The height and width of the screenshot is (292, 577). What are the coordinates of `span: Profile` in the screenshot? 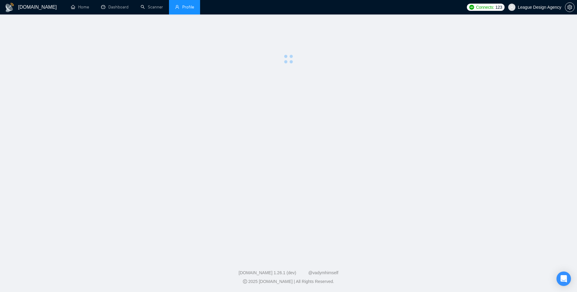 It's located at (188, 7).